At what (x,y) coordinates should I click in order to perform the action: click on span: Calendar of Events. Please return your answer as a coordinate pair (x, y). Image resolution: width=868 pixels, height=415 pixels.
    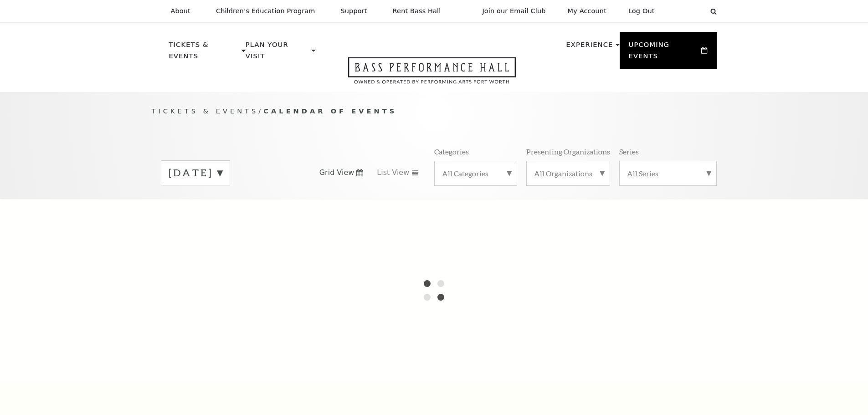
    Looking at the image, I should click on (330, 111).